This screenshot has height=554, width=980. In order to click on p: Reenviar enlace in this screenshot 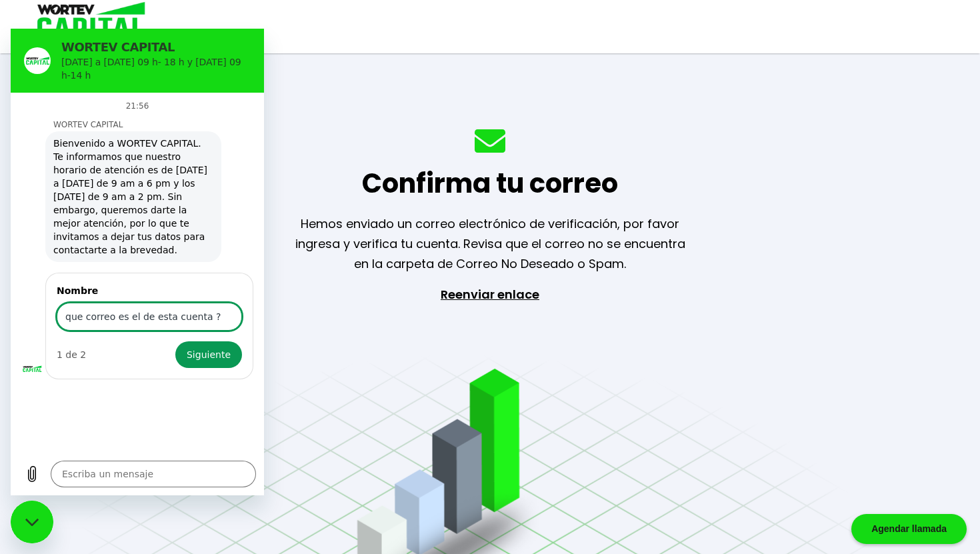, I will do `click(490, 355)`.